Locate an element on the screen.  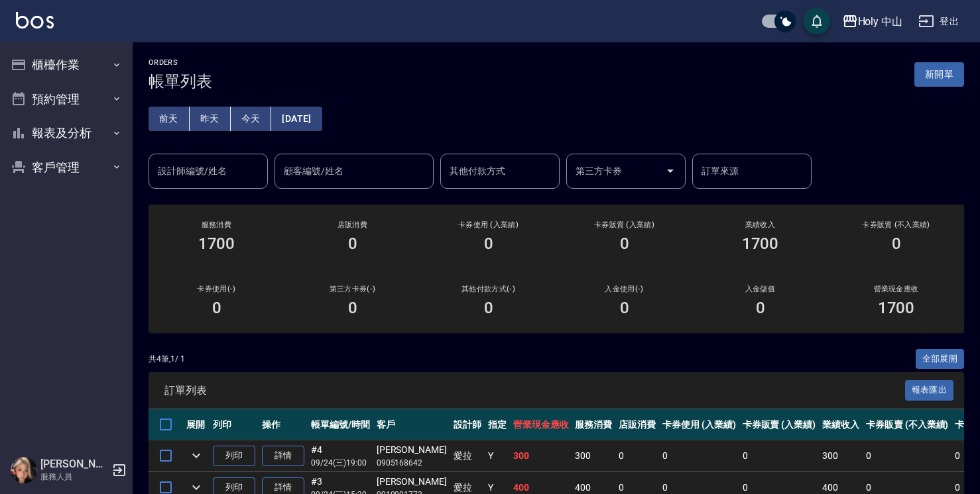
button: 昨天 is located at coordinates (211, 119).